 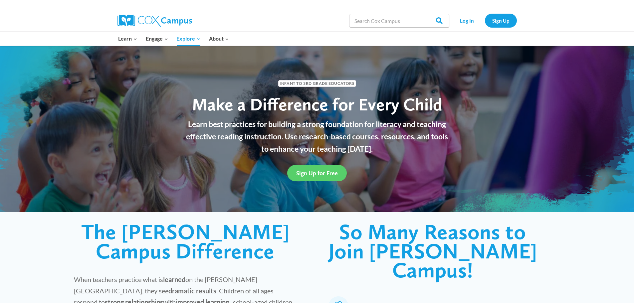 What do you see at coordinates (192, 291) in the screenshot?
I see `strong: dramatic results` at bounding box center [192, 291].